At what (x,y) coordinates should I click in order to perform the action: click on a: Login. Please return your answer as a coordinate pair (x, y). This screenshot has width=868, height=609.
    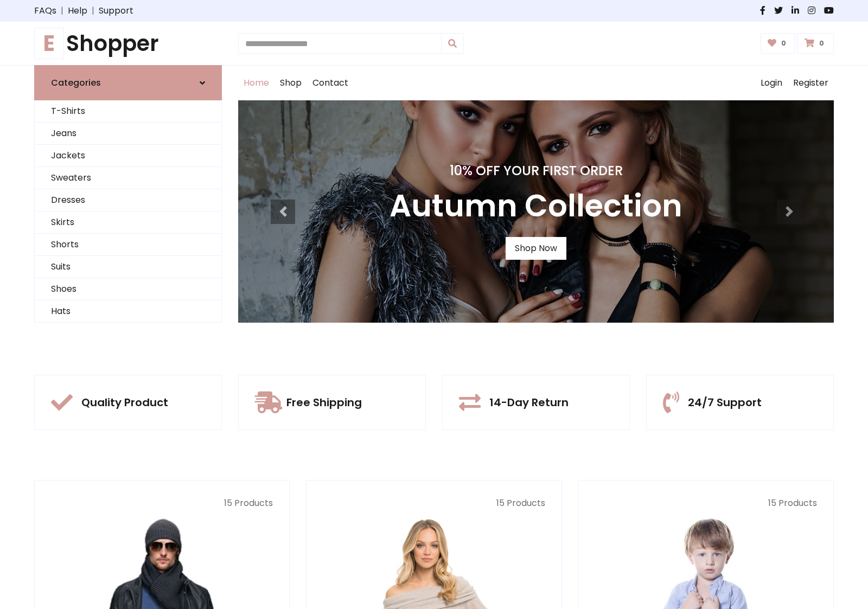
    Looking at the image, I should click on (771, 83).